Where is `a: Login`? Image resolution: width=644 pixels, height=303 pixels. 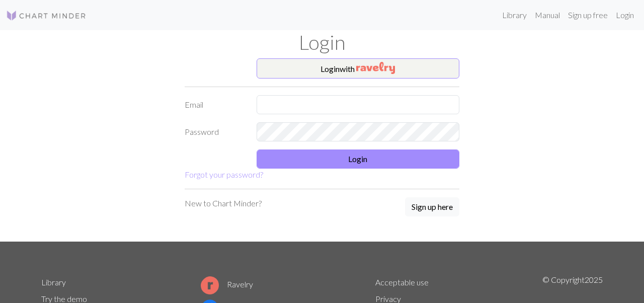 a: Login is located at coordinates (625, 15).